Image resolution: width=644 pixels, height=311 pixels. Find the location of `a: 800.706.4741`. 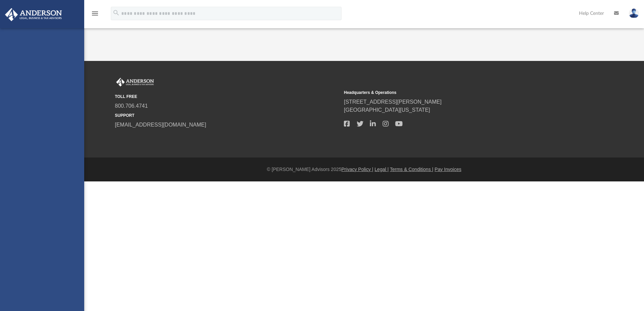

a: 800.706.4741 is located at coordinates (132, 105).